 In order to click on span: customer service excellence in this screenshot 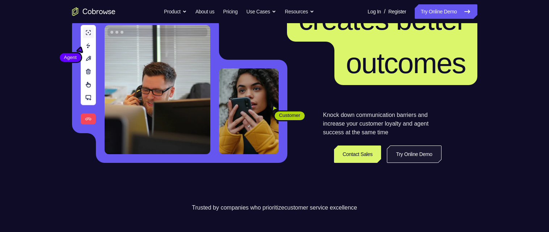, I will do `click(321, 207)`.